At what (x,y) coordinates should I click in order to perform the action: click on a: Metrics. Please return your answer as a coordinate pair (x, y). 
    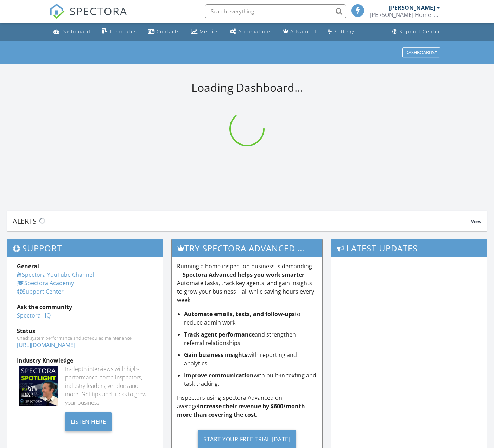
    Looking at the image, I should click on (205, 32).